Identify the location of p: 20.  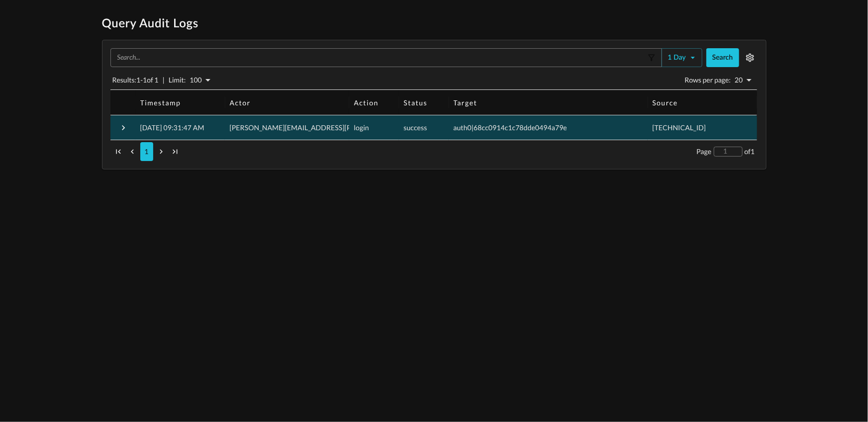
(738, 80).